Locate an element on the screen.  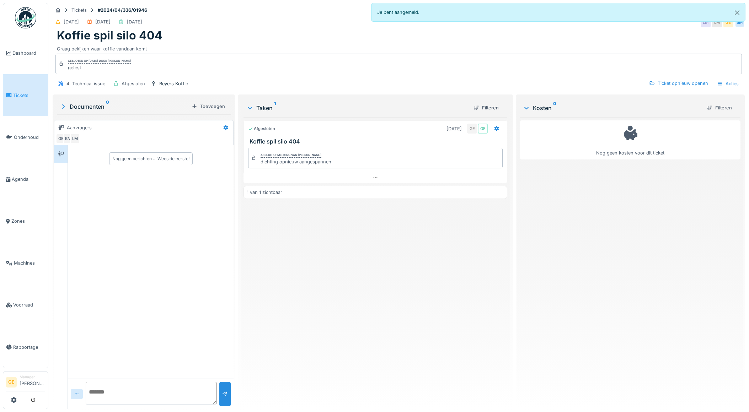
a: Dashboard is located at coordinates (26, 53).